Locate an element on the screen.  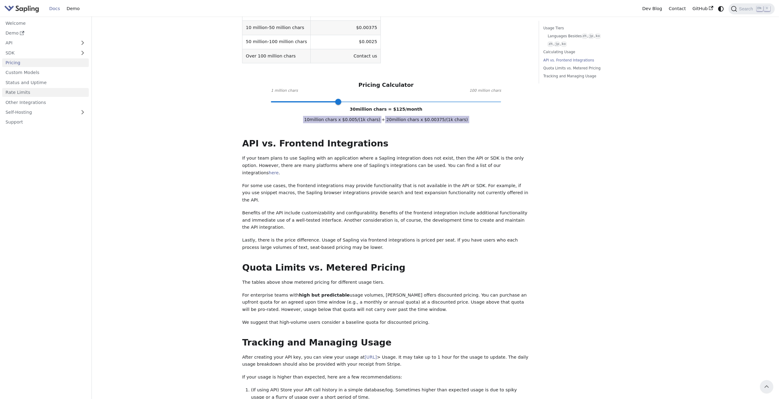
a: Custom Models is located at coordinates (45, 73).